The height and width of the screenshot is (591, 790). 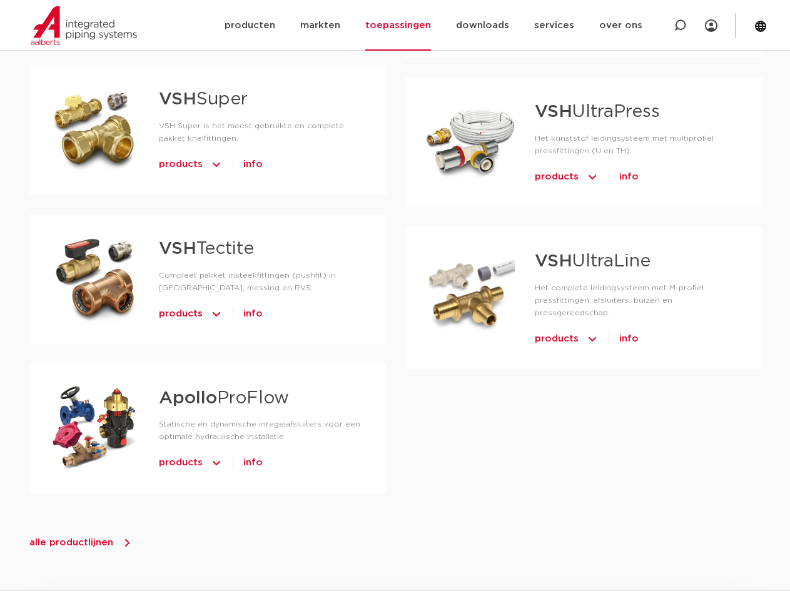 What do you see at coordinates (262, 132) in the screenshot?
I see `p: VSH Super is het meest gebruikte en complete pakket knelfittingen.` at bounding box center [262, 132].